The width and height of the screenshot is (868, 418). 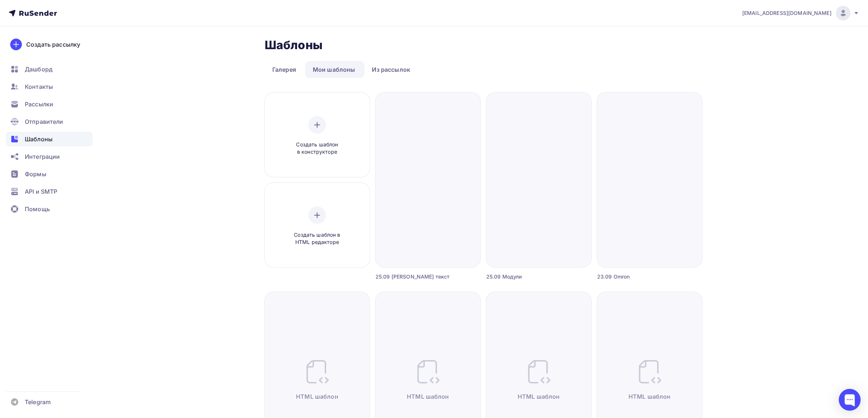 What do you see at coordinates (49, 121) in the screenshot?
I see `a: Отправители` at bounding box center [49, 121].